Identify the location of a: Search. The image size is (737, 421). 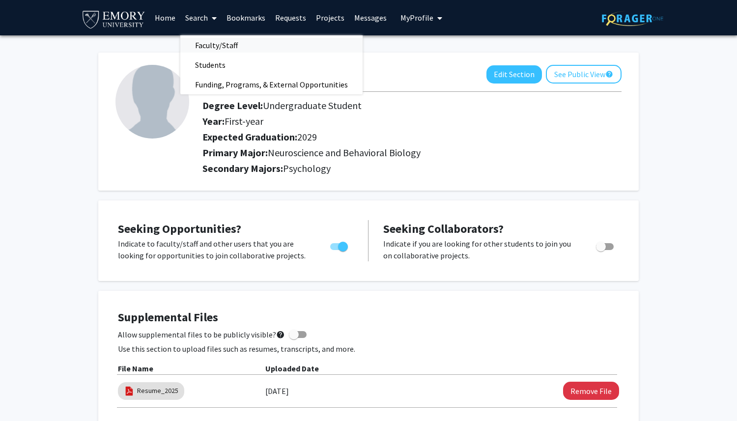
(201, 18).